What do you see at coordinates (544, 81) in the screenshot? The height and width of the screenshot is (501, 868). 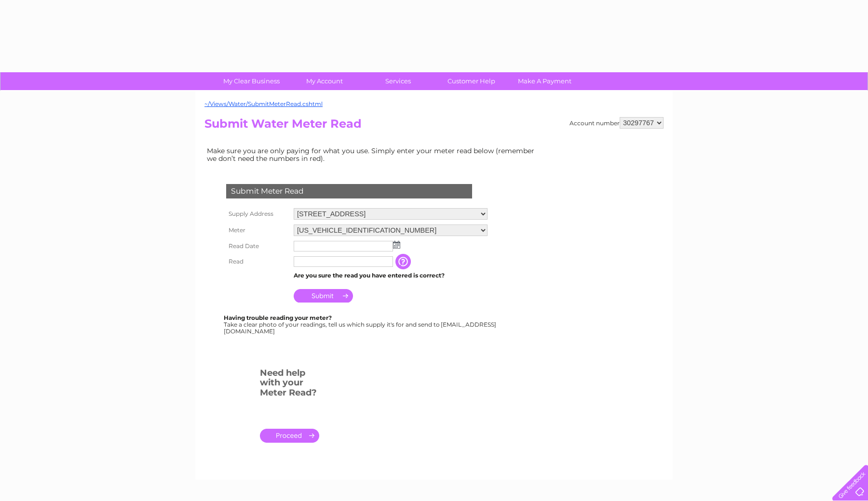 I see `a: Make A Payment` at bounding box center [544, 81].